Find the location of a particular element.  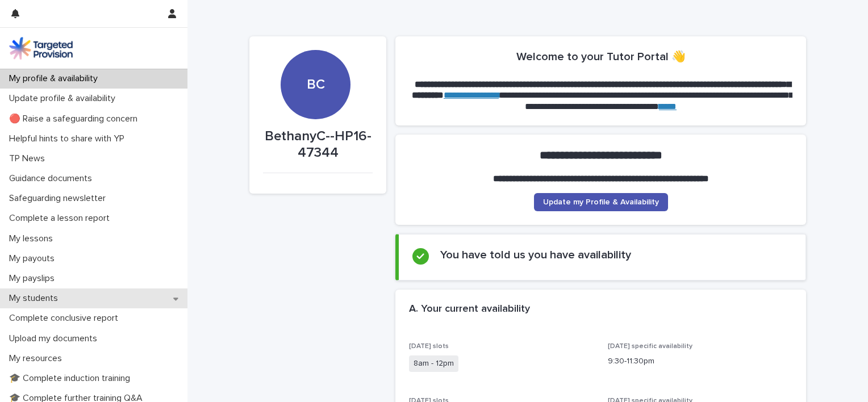

p: BethanyC--HP16-47344 is located at coordinates (317, 145).